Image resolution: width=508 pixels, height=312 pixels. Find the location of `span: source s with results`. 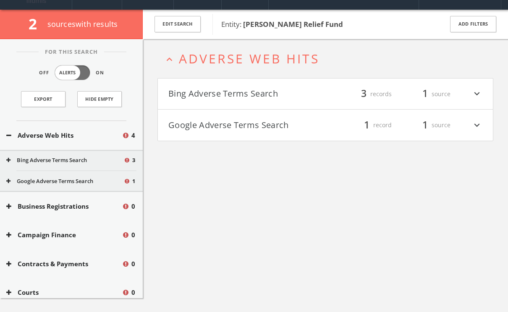

span: source s with results is located at coordinates (83, 24).